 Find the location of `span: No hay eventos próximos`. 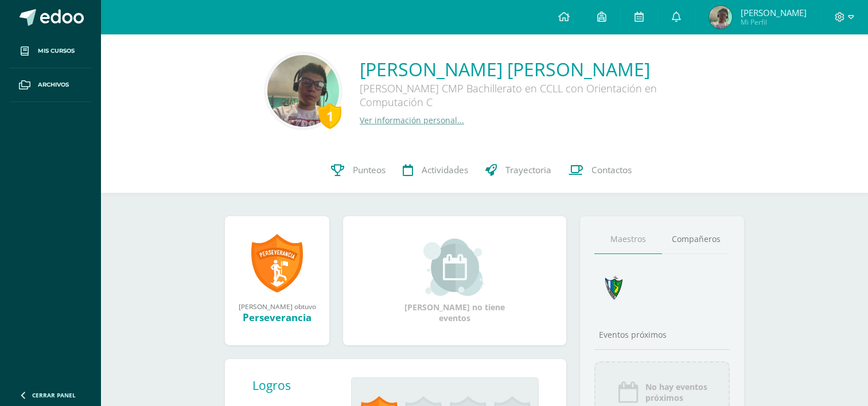

span: No hay eventos próximos is located at coordinates (676, 392).